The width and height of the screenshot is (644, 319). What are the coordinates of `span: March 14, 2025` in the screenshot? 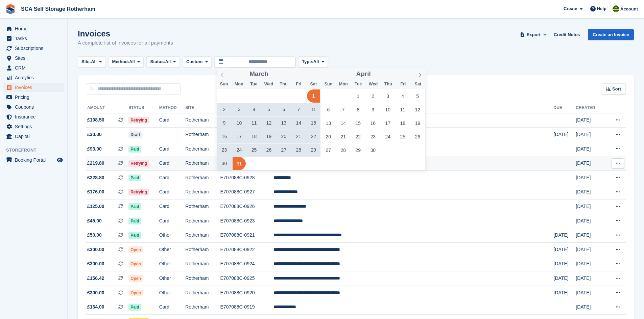 It's located at (298, 123).